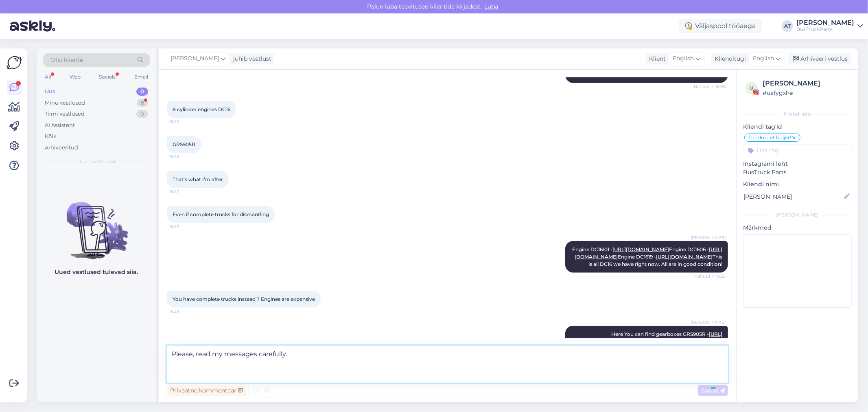  What do you see at coordinates (184, 156) in the screenshot?
I see `span: 16:23` at bounding box center [184, 156].